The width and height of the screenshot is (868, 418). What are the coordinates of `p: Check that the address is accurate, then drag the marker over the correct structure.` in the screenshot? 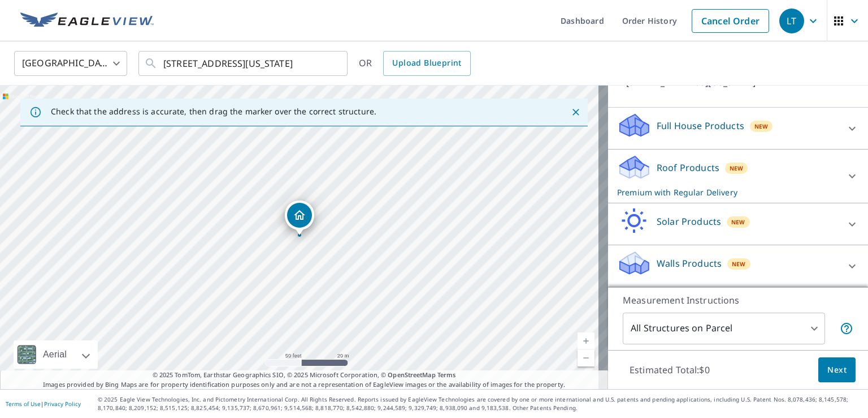 It's located at (213, 112).